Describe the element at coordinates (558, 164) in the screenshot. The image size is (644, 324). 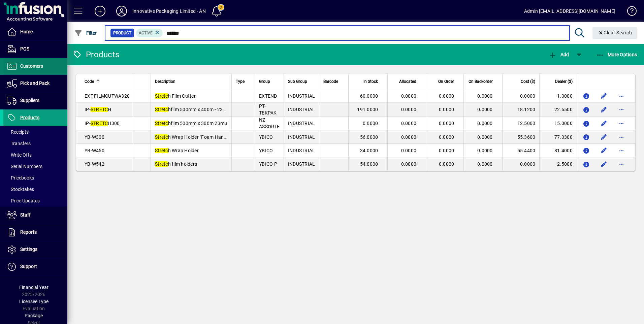
I see `td: 2.5000` at that location.